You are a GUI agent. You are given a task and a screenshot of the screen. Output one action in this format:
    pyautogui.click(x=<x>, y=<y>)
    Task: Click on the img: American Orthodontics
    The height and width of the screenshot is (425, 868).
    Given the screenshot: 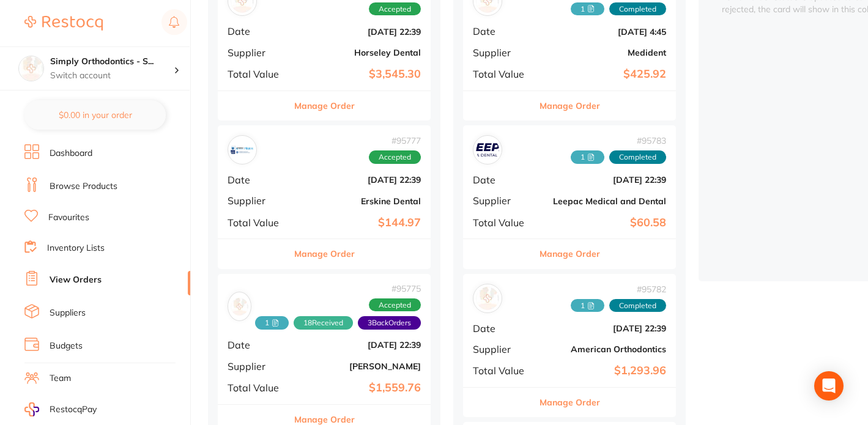 What is the action you would take?
    pyautogui.click(x=488, y=298)
    